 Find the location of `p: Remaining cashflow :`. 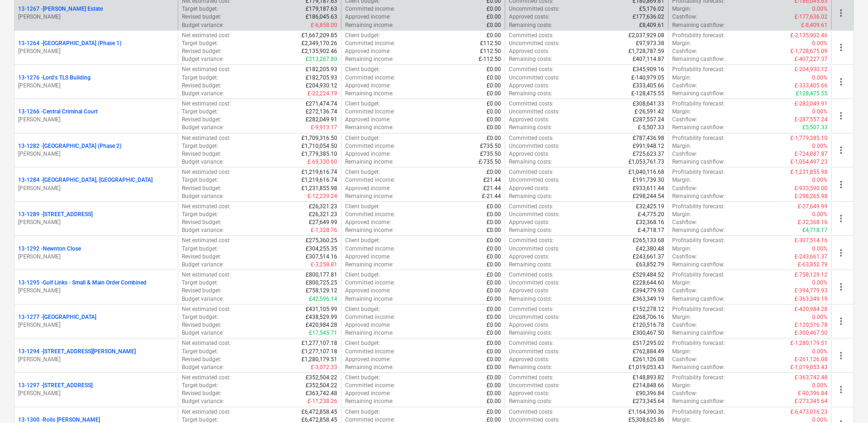

p: Remaining cashflow : is located at coordinates (698, 162).